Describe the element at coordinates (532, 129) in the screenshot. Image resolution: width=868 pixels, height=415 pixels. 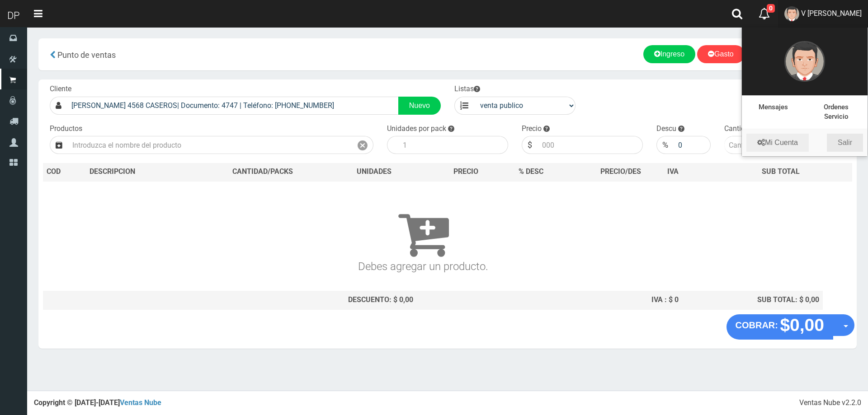
I see `label: Precio` at that location.